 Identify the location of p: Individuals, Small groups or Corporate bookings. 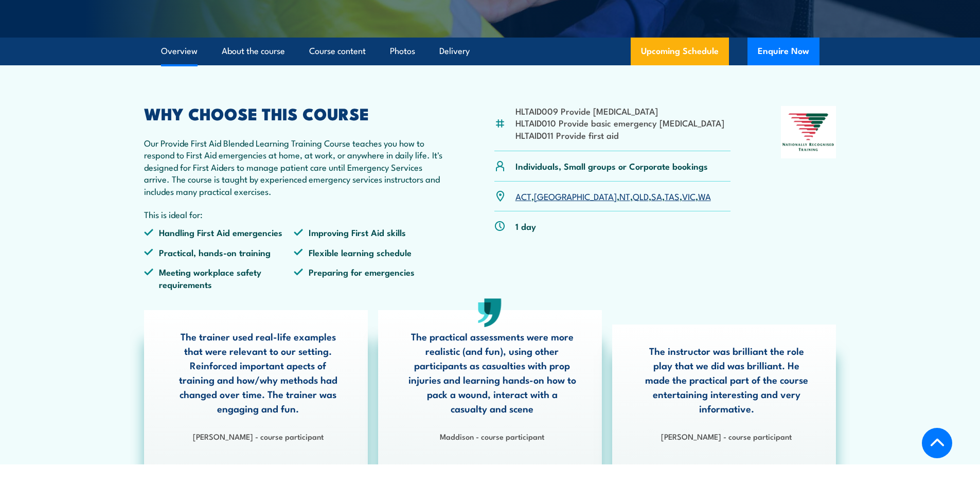
(612, 166).